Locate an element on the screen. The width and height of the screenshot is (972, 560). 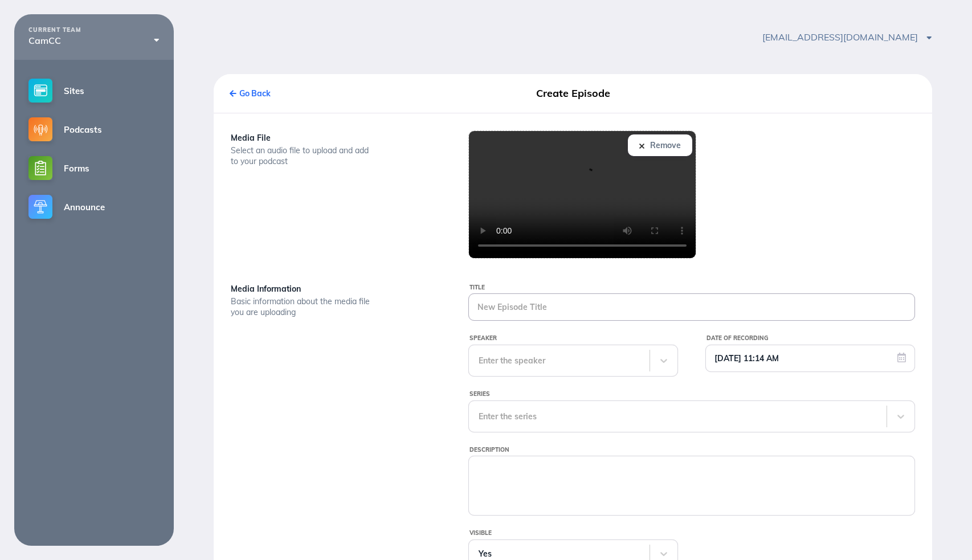
a: Forms is located at coordinates (94, 168).